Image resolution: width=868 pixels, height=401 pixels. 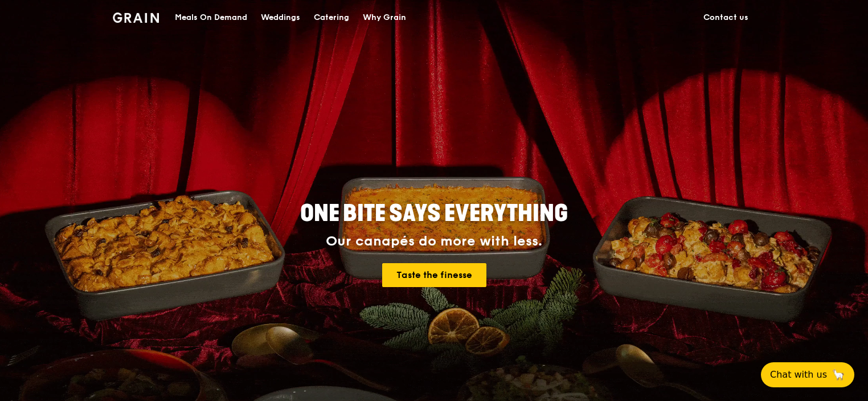 What do you see at coordinates (385, 18) in the screenshot?
I see `div: Why Grain` at bounding box center [385, 18].